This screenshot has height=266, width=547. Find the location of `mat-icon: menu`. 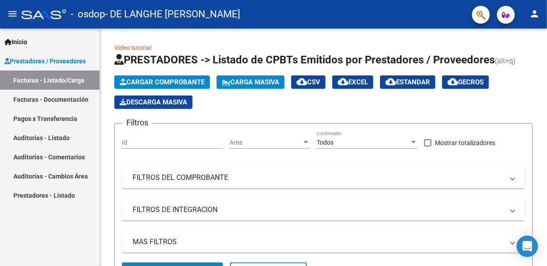

mat-icon: menu is located at coordinates (12, 14).